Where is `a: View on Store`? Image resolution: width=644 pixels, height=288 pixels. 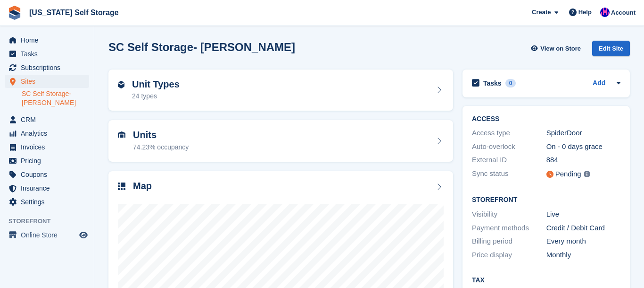
a: View on Store is located at coordinates (557, 48).